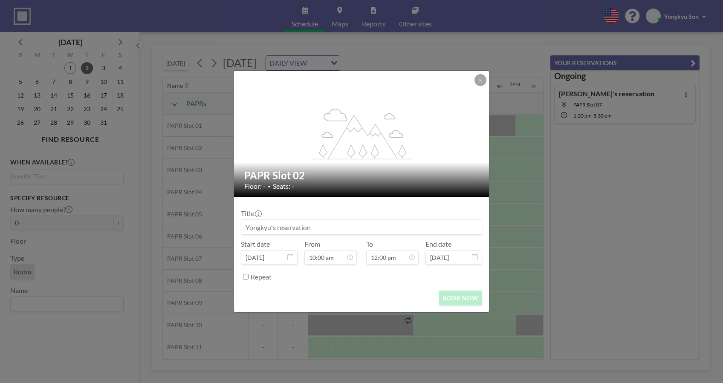  What do you see at coordinates (284, 186) in the screenshot?
I see `span: Seats: -` at bounding box center [284, 186].